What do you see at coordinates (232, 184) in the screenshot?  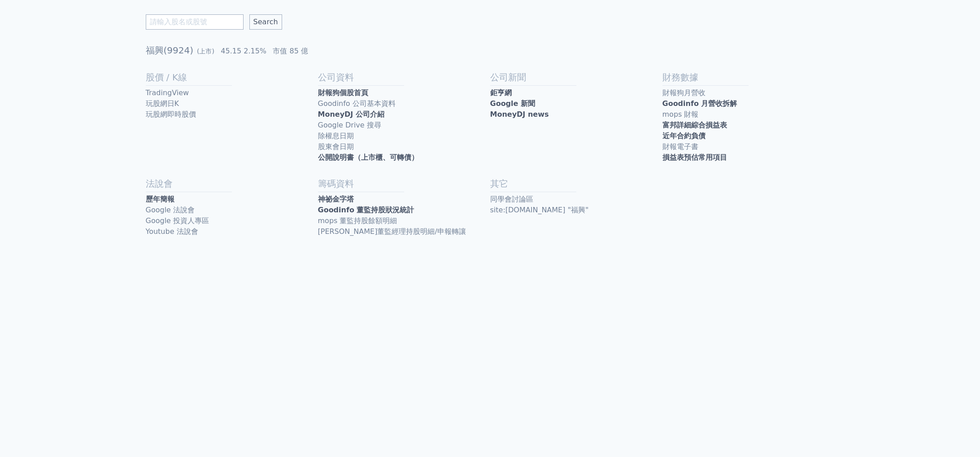 I see `h2: 法說會` at bounding box center [232, 184].